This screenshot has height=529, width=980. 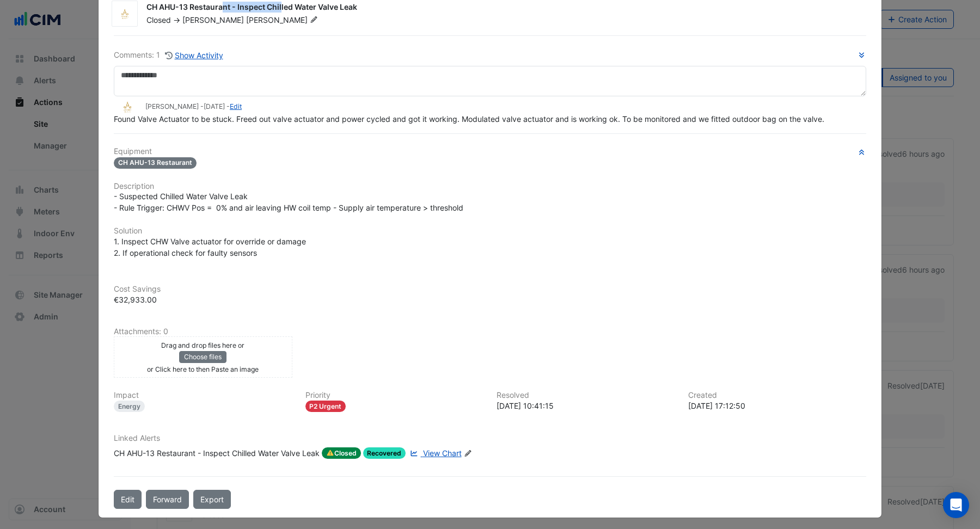 What do you see at coordinates (202, 369) in the screenshot?
I see `small: or Click here to then Paste an image` at bounding box center [202, 369].